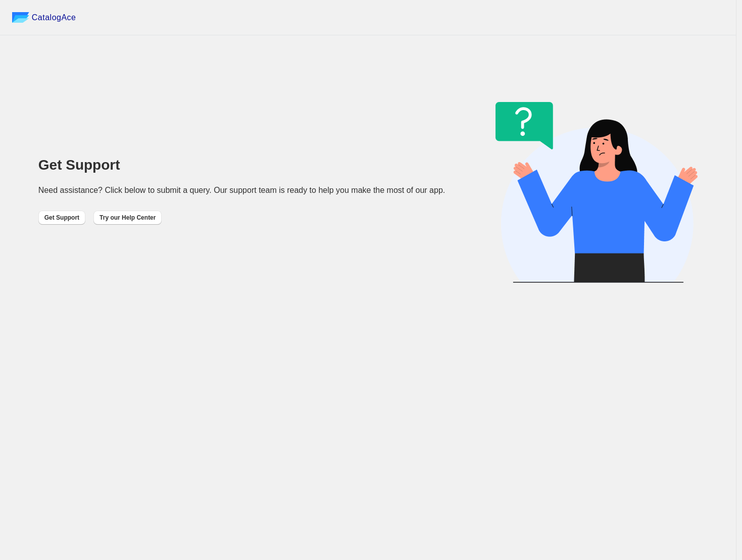  Describe the element at coordinates (62, 218) in the screenshot. I see `span: Get Support` at that location.